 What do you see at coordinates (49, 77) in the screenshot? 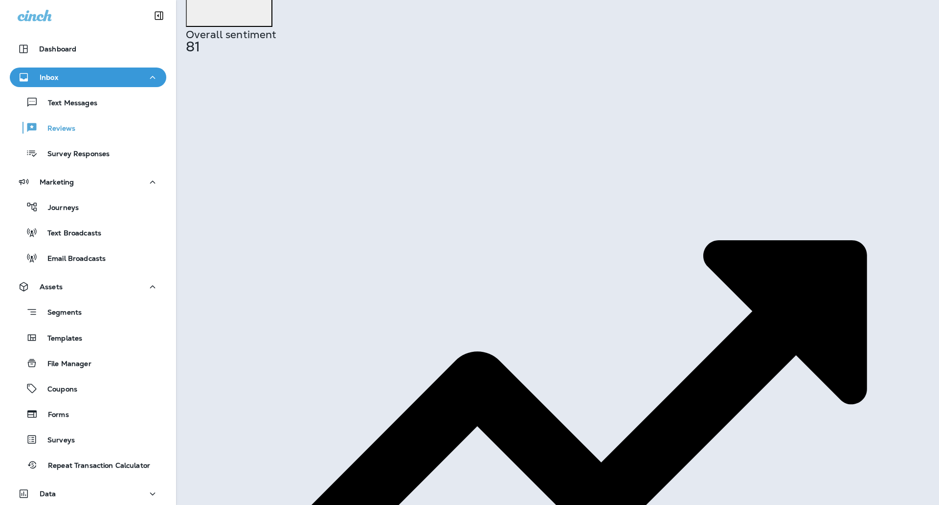
I see `p: Inbox` at bounding box center [49, 77].